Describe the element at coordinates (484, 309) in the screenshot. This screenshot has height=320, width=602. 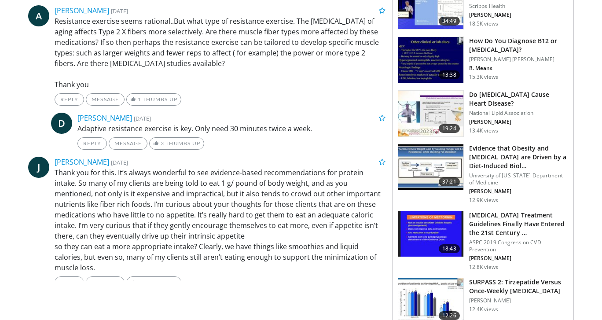
I see `p: 12.4K views` at that location.